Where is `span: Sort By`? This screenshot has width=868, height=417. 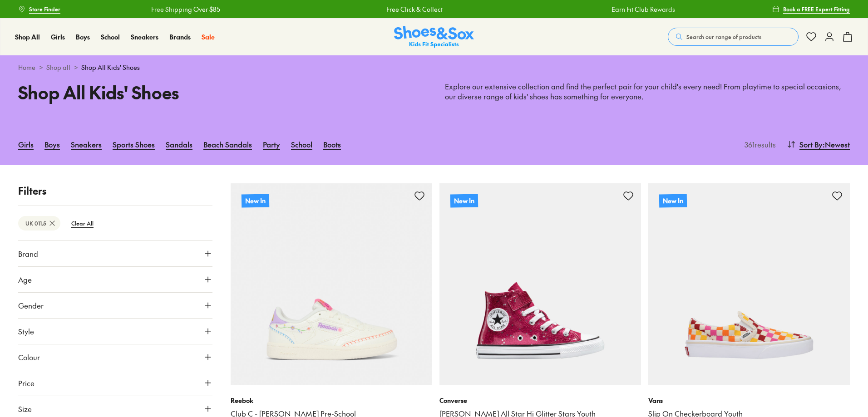 span: Sort By is located at coordinates (811, 144).